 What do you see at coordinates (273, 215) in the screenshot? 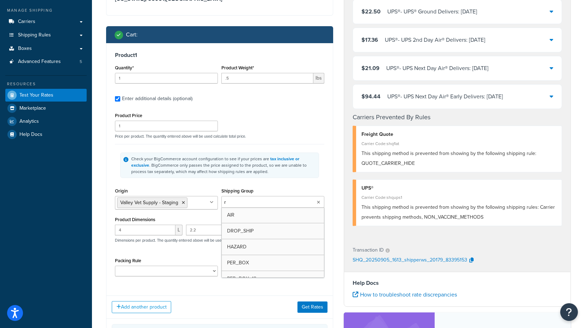
I see `a: AIR` at bounding box center [273, 215].